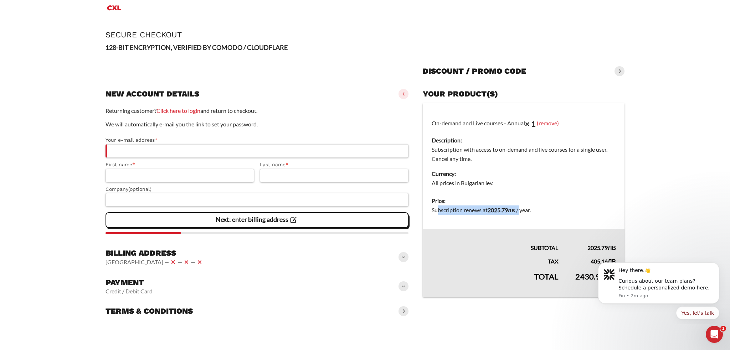  What do you see at coordinates (129, 291) in the screenshot?
I see `vaadin-horizontal-layout: Credit / Debit Card` at bounding box center [129, 291].